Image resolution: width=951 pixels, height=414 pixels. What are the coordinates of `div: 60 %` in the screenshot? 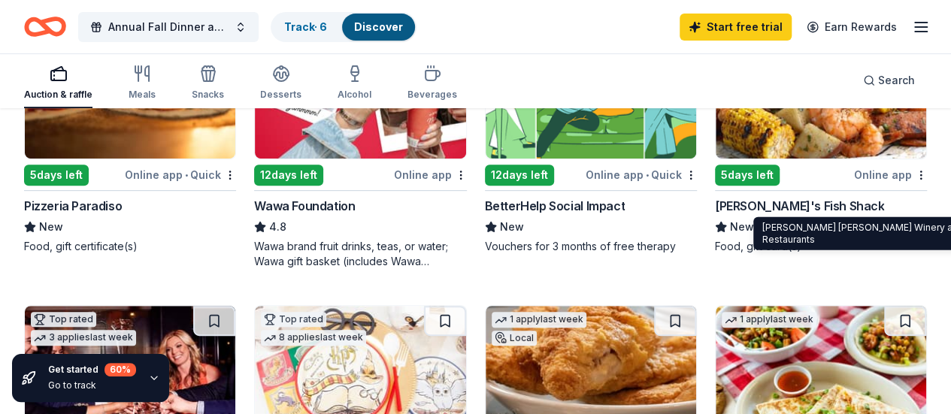 It's located at (120, 370).